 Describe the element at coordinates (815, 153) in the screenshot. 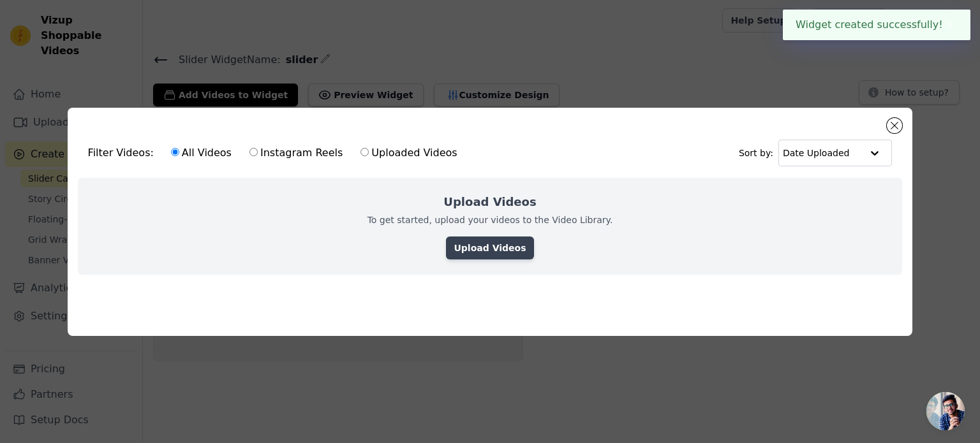

I see `div: Sort by:` at that location.